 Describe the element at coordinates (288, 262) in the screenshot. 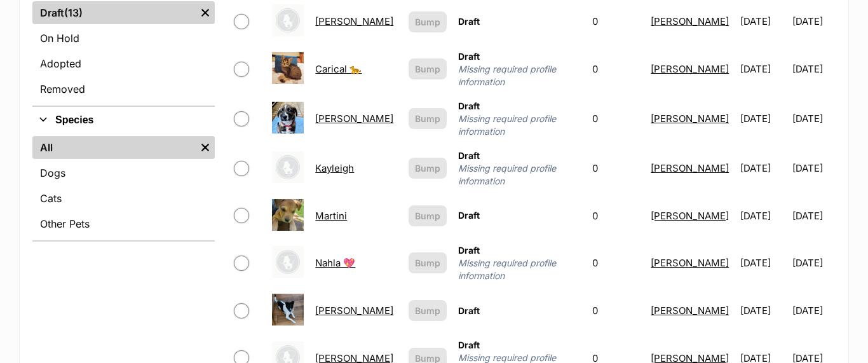

I see `img: Nahla 💖` at that location.